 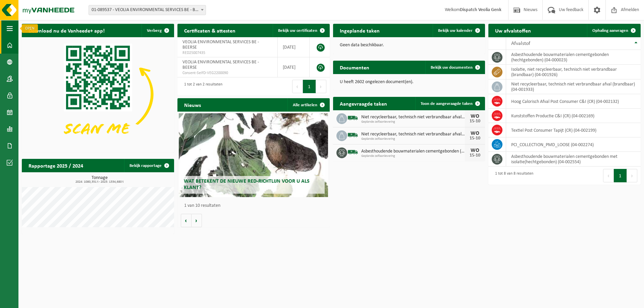 What do you see at coordinates (573, 72) in the screenshot?
I see `td: isolatie, niet recycleerbaar, technisch niet verbrandbaar (brandbaar) (04-001926)` at bounding box center [573, 72].